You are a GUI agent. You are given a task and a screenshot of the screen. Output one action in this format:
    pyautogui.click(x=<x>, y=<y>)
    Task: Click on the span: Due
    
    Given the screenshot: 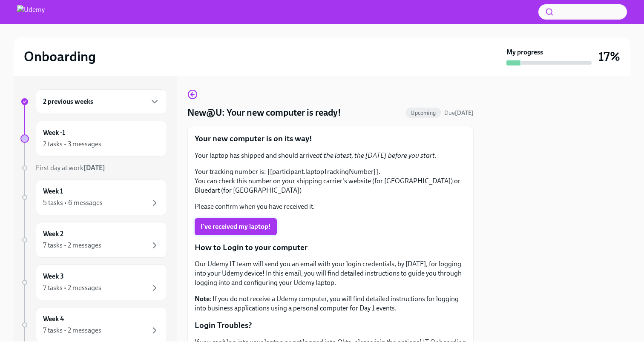 What is the action you would take?
    pyautogui.click(x=458, y=113)
    